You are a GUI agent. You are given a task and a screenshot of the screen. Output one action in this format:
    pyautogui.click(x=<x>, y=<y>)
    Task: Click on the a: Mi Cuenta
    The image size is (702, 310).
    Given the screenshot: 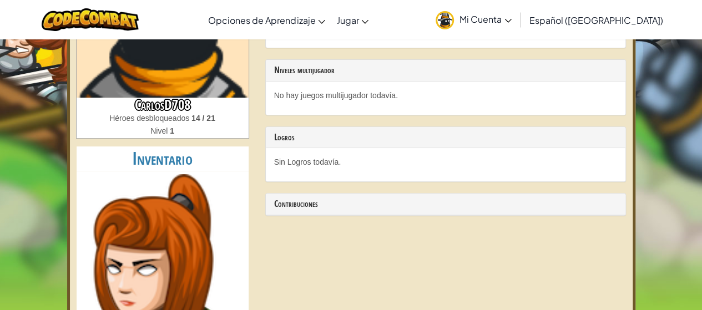 What is the action you would take?
    pyautogui.click(x=473, y=19)
    